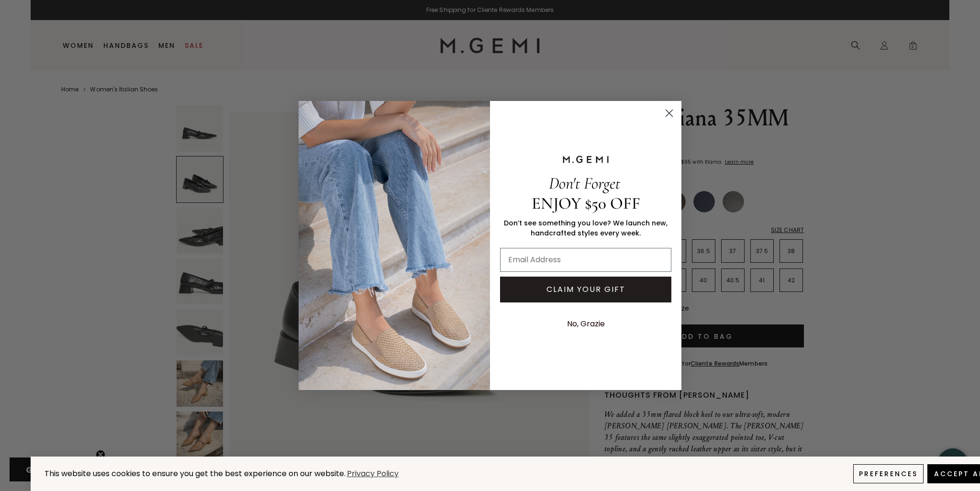 Image resolution: width=980 pixels, height=491 pixels. I want to click on button: Close dialog, so click(669, 113).